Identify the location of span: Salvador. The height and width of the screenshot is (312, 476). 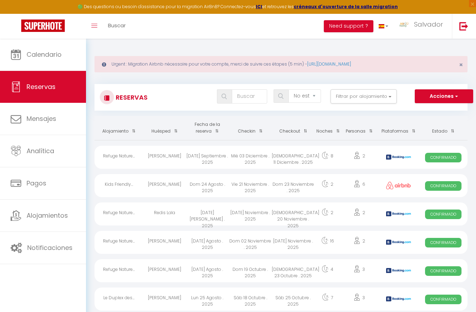
(429, 24).